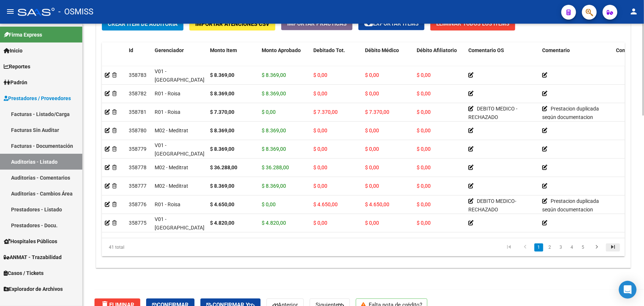 The width and height of the screenshot is (644, 306). Describe the element at coordinates (556, 50) in the screenshot. I see `span: Comentario` at that location.